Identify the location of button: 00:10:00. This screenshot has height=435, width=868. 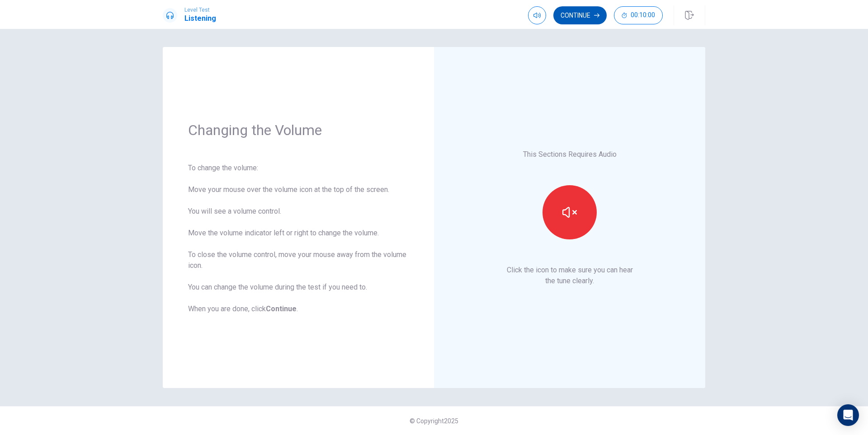
(638, 16).